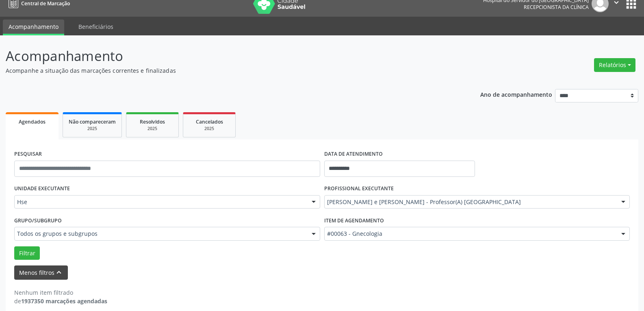  I want to click on p: Acompanhamento, so click(227, 56).